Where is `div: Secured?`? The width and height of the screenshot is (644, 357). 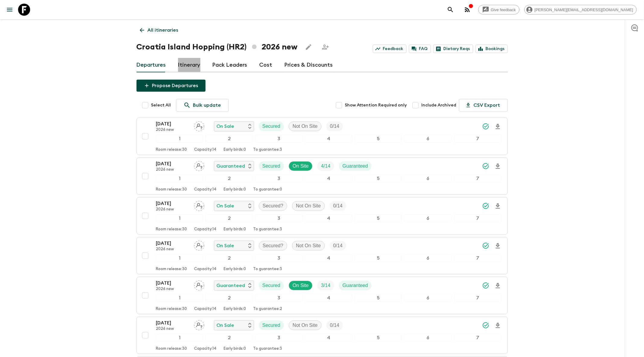 div: Secured? is located at coordinates (273, 246).